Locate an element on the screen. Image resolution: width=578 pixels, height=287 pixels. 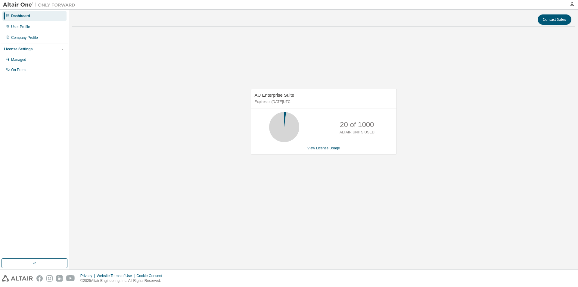
img: youtube.svg is located at coordinates (70, 278).